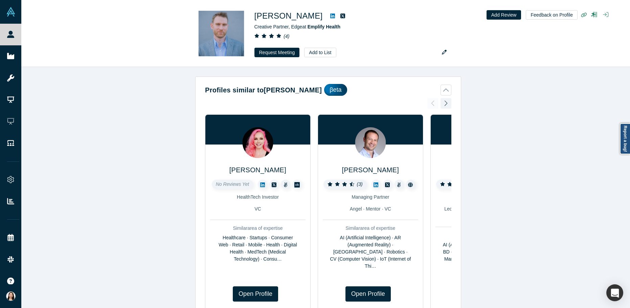  I want to click on span: Emplify Health, so click(324, 27).